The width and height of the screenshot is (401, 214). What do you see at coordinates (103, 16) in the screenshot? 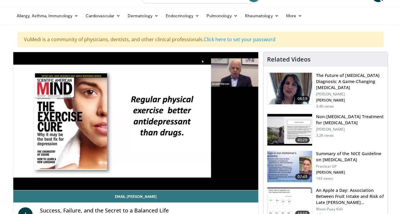
I see `a: Cardiovascular` at bounding box center [103, 16].